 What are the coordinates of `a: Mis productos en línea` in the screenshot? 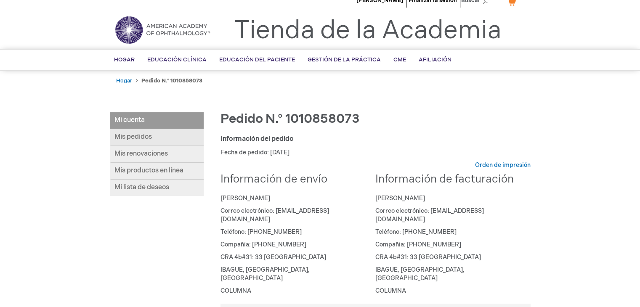 It's located at (157, 171).